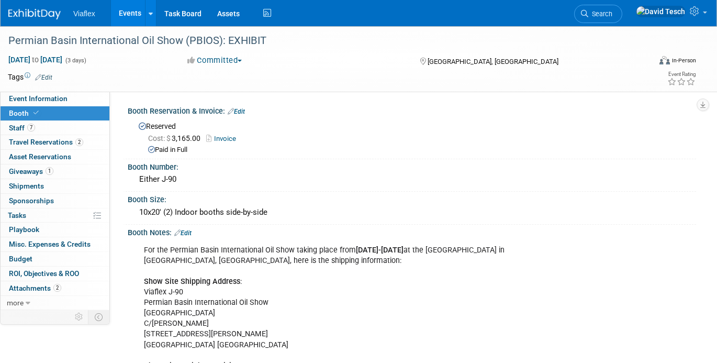 The height and width of the screenshot is (363, 717). Describe the element at coordinates (15, 303) in the screenshot. I see `span: more` at that location.